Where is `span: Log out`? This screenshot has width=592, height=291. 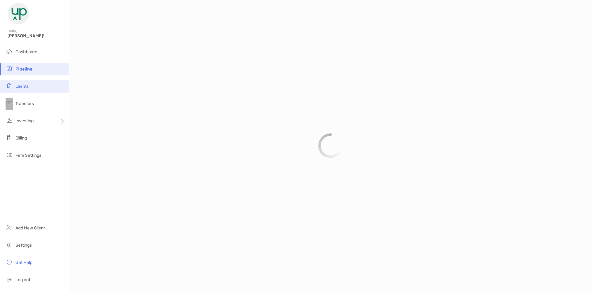
span: Log out is located at coordinates (23, 280).